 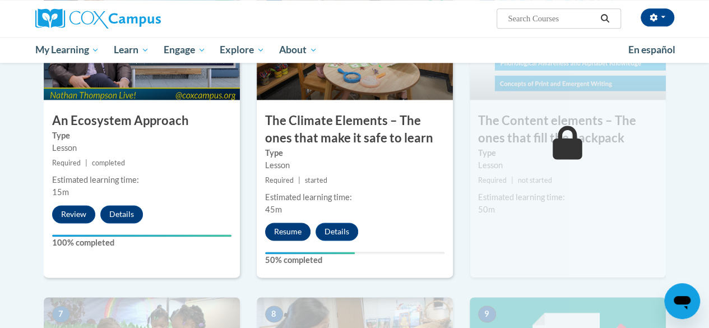 I want to click on a: About, so click(x=298, y=50).